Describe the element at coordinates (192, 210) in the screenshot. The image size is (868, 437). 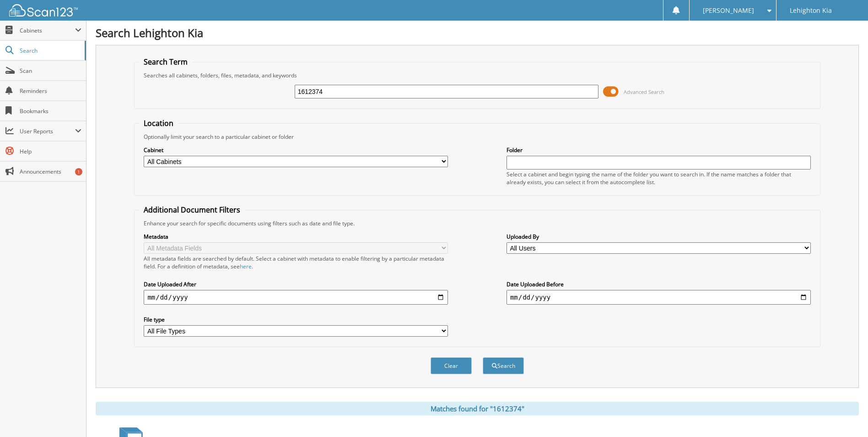
I see `legend: Additional Document Filters` at that location.